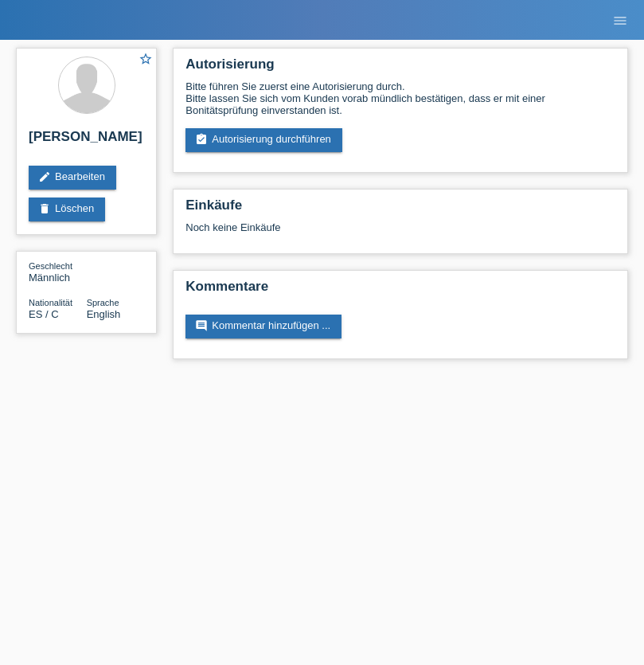  What do you see at coordinates (103, 302) in the screenshot?
I see `span: Sprache` at bounding box center [103, 302].